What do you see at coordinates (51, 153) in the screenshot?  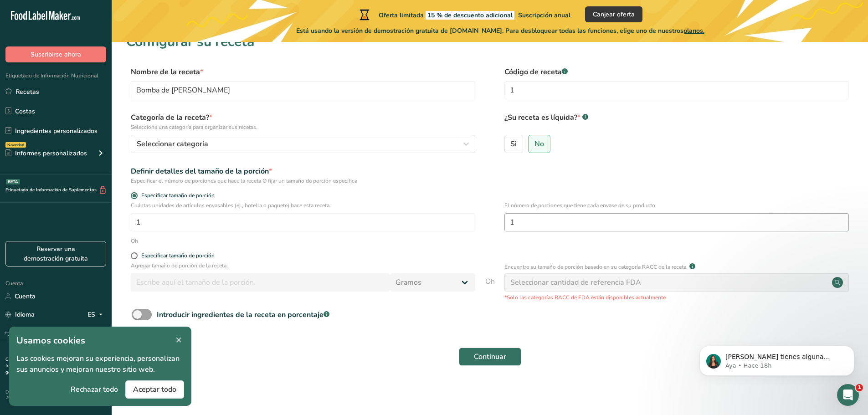 I see `font: Informes personalizados` at bounding box center [51, 153].